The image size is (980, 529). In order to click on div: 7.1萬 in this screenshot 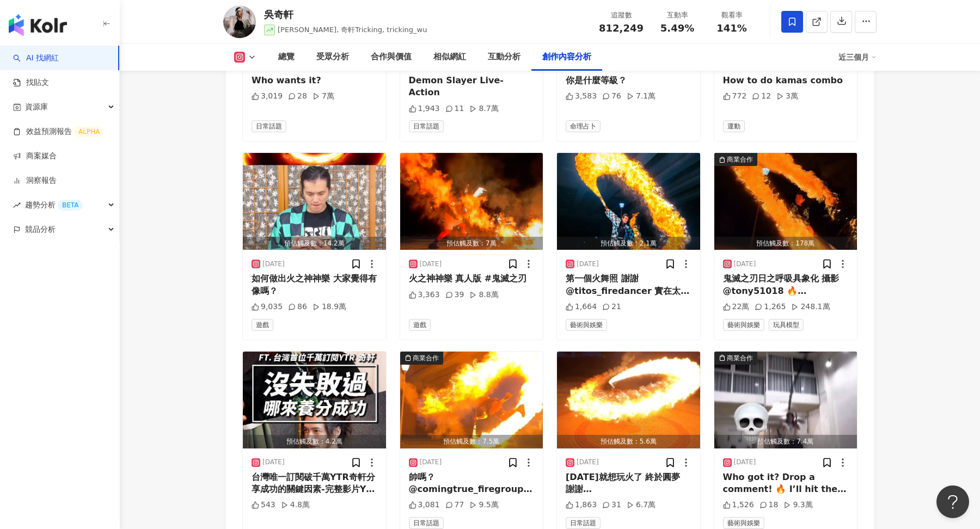, I will do `click(641, 96)`.